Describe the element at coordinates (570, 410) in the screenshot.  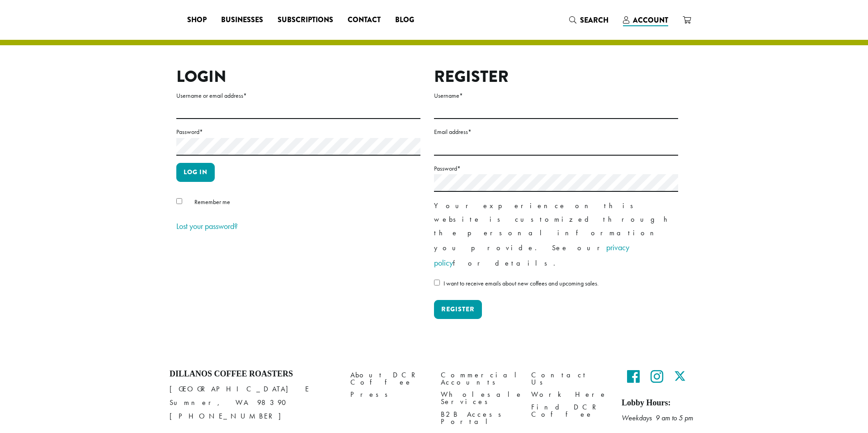
I see `a: Find DCR Coffee` at that location.